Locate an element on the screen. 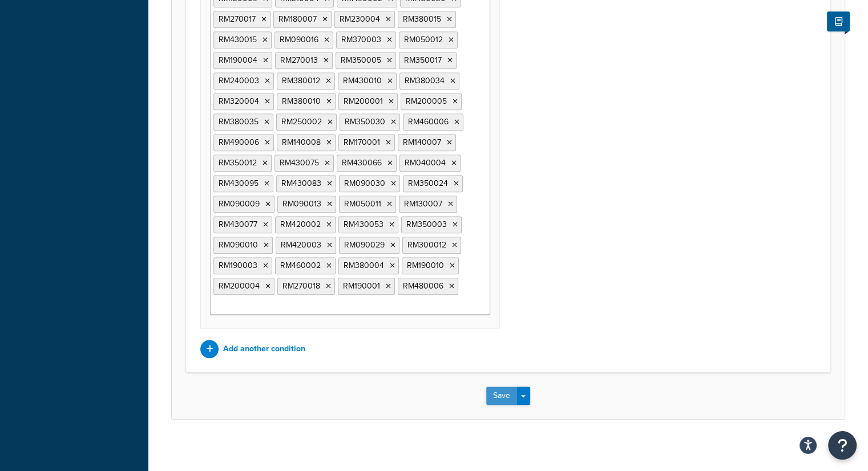  span: RM230004 is located at coordinates (359, 19).